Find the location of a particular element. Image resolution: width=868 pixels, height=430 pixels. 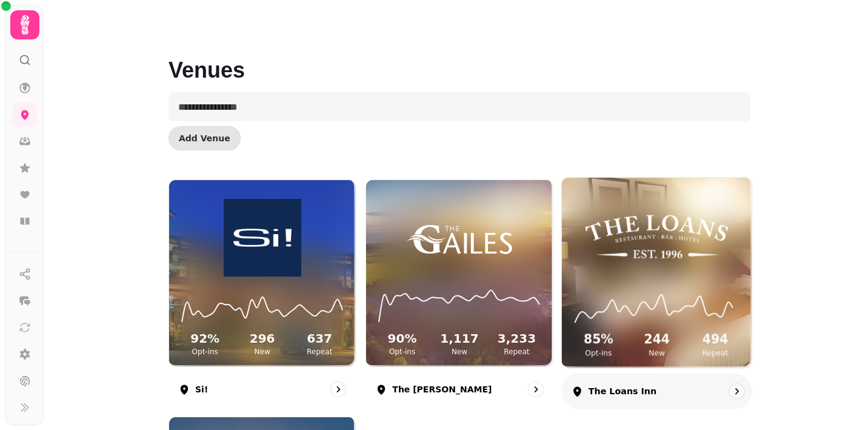

img: The Gailes is located at coordinates (459, 238).